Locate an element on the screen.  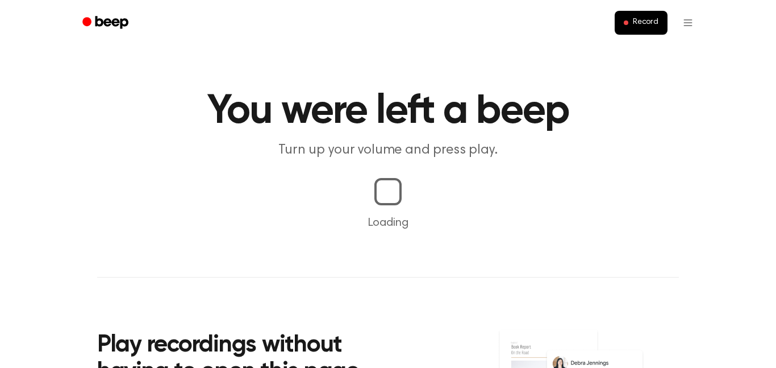
a: Beep is located at coordinates (106, 23).